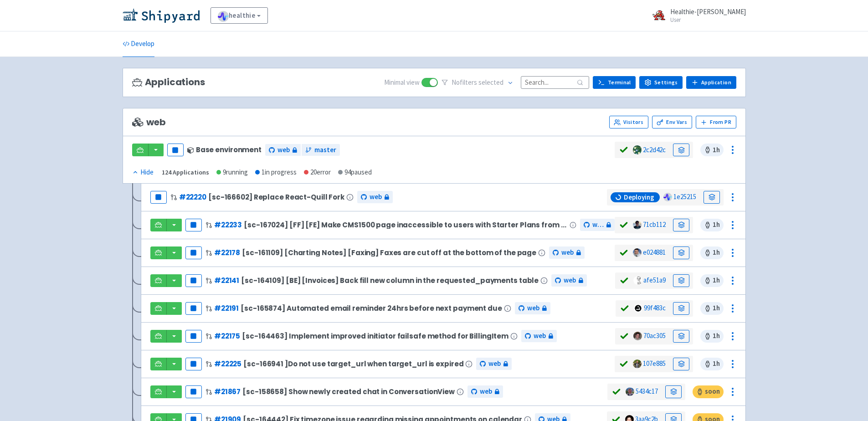  I want to click on a: Develop, so click(139, 44).